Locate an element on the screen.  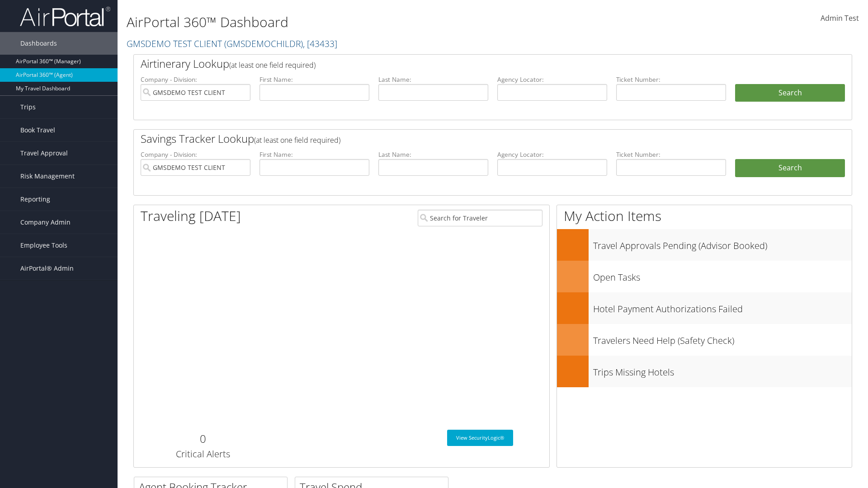
h3: Open Tasks is located at coordinates (723, 275).